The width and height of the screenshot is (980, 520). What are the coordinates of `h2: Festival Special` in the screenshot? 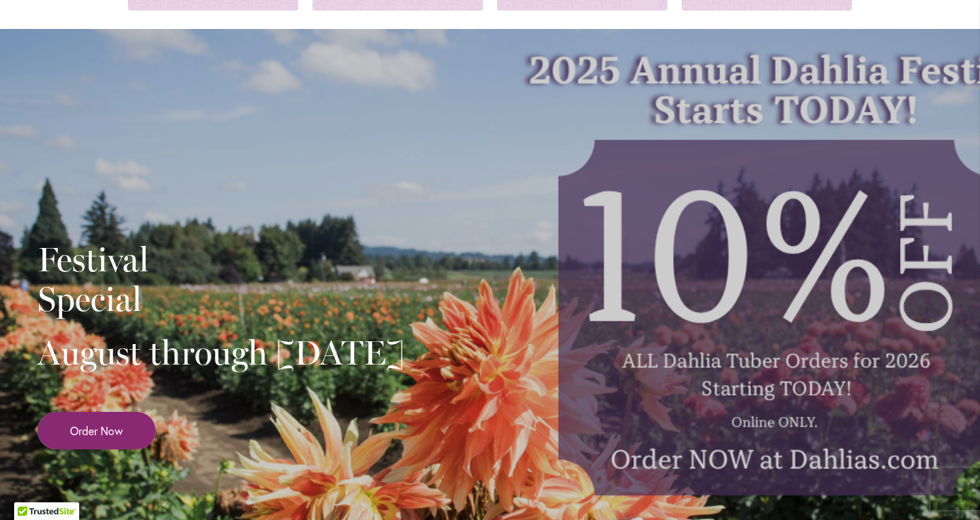 It's located at (220, 279).